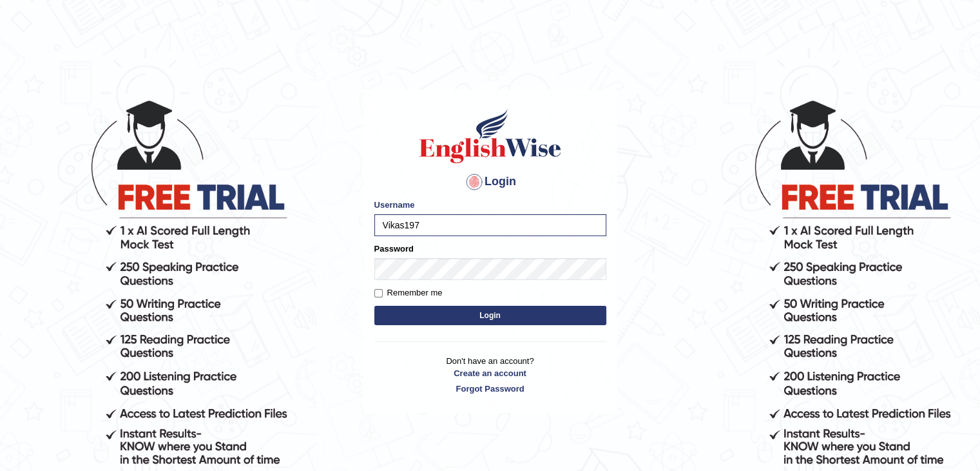  Describe the element at coordinates (490, 375) in the screenshot. I see `p: Don't have an account?` at that location.